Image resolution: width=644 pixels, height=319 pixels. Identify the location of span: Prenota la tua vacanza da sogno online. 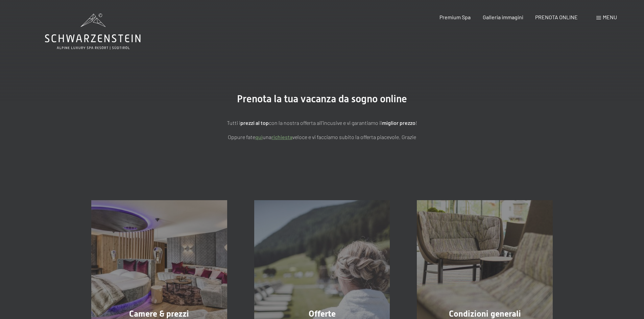
(322, 98).